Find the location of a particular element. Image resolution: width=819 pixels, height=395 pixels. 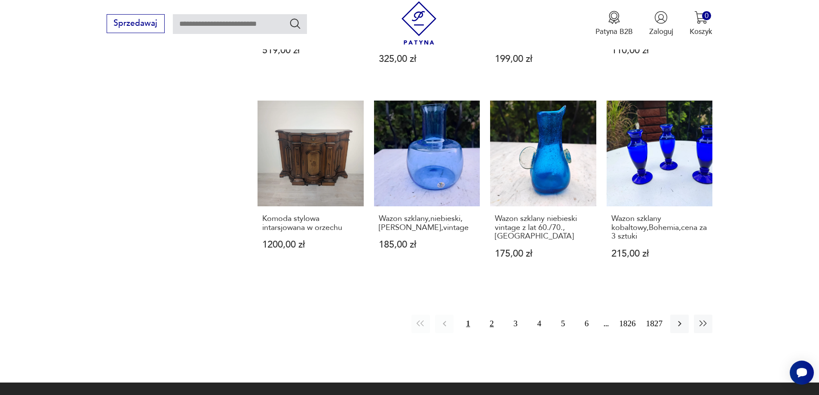

img: Ikona medalu is located at coordinates (614, 17).